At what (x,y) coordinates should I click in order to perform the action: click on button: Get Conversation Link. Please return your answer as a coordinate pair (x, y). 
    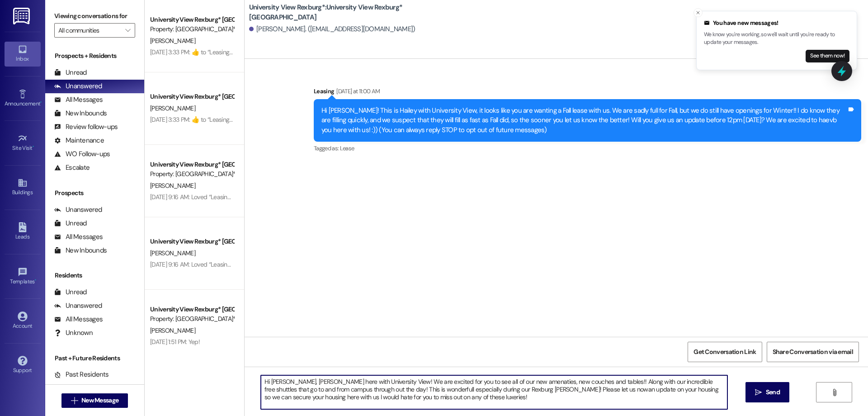
    Looking at the image, I should click on (725, 352).